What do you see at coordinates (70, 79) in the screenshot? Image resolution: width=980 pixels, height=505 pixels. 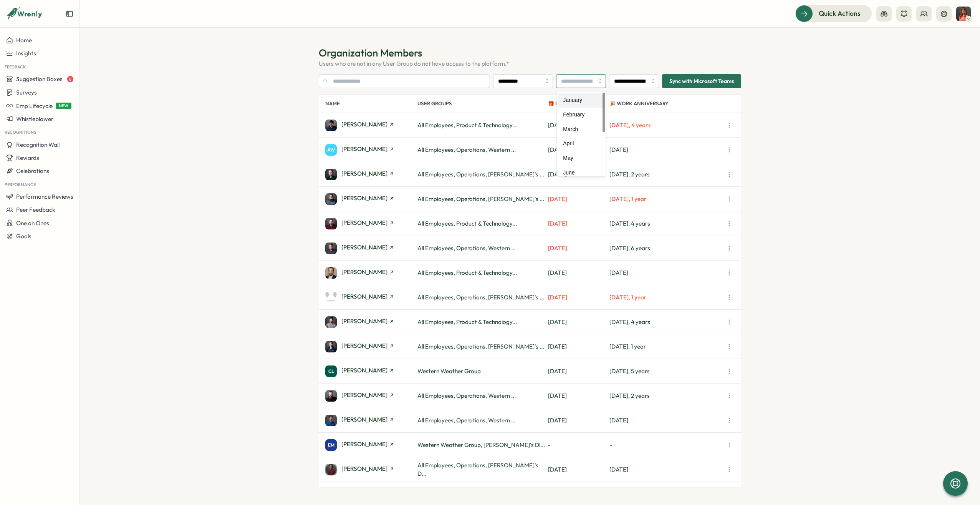 I see `span: 8` at bounding box center [70, 79].